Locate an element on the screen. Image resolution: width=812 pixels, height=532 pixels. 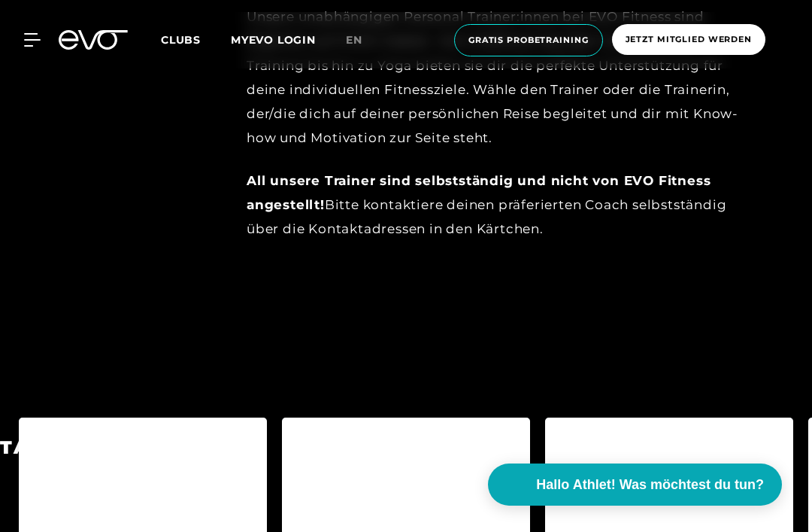
span: Clubs is located at coordinates (180, 40).